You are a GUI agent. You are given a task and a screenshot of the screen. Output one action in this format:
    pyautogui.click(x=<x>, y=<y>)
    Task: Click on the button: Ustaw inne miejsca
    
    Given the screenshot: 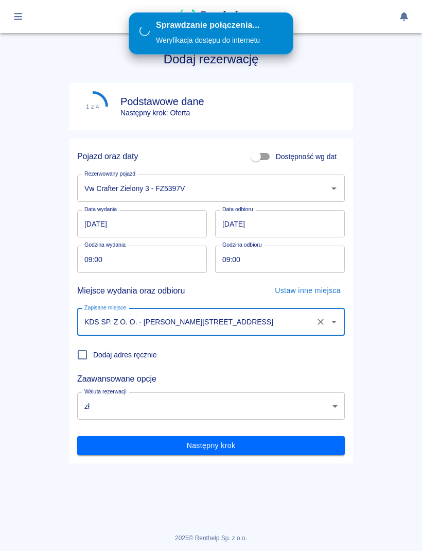 What is the action you would take?
    pyautogui.click(x=308, y=290)
    